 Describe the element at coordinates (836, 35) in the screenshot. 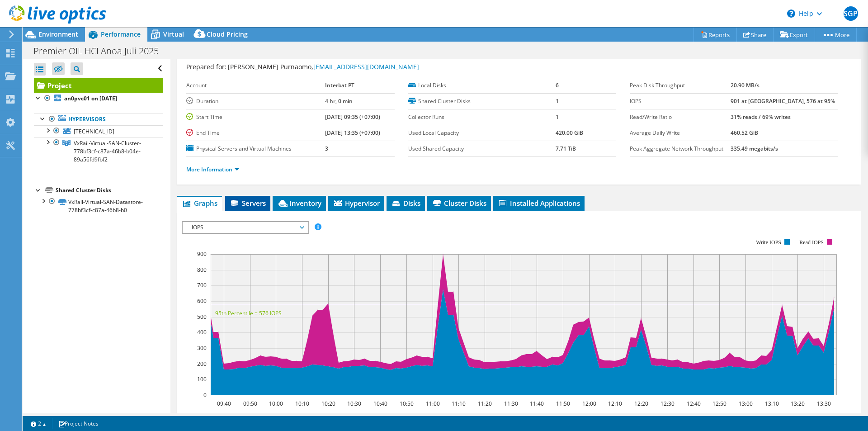

I see `a: More` at that location.